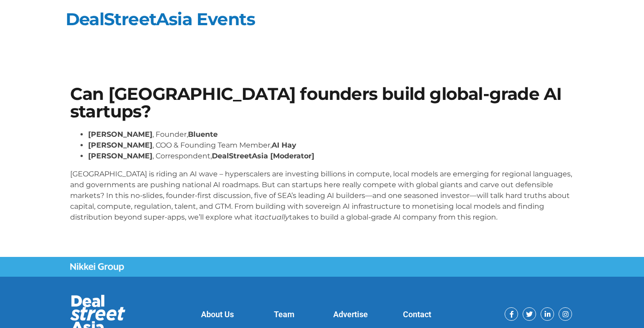 The height and width of the screenshot is (328, 644). I want to click on a: About Us, so click(217, 314).